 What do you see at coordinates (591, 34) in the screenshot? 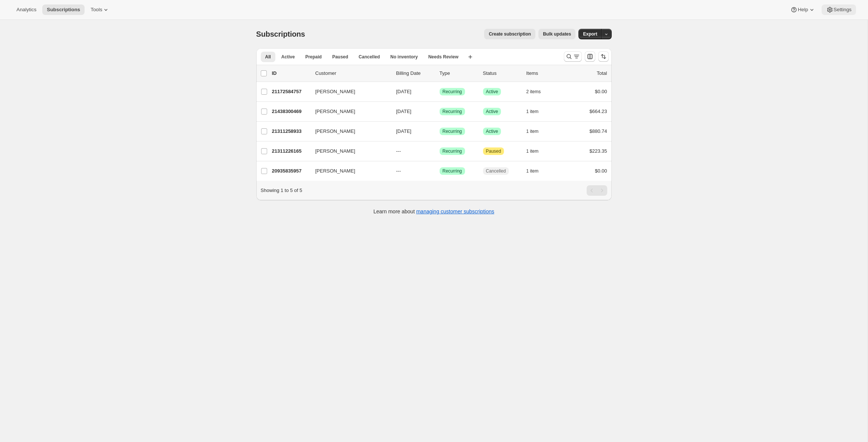
I see `button: Export` at bounding box center [591, 34].